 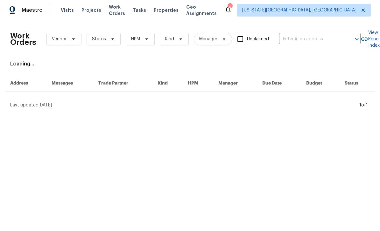 I want to click on a: View Reno Index, so click(x=370, y=39).